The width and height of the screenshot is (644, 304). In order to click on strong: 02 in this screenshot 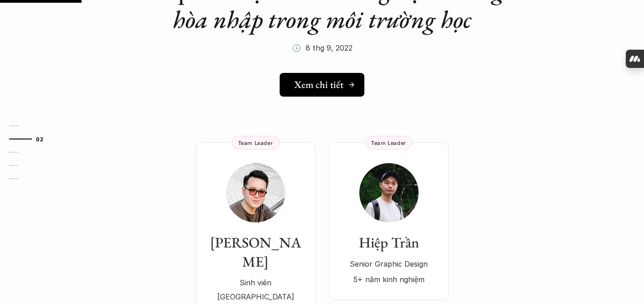, I will do `click(39, 138)`.